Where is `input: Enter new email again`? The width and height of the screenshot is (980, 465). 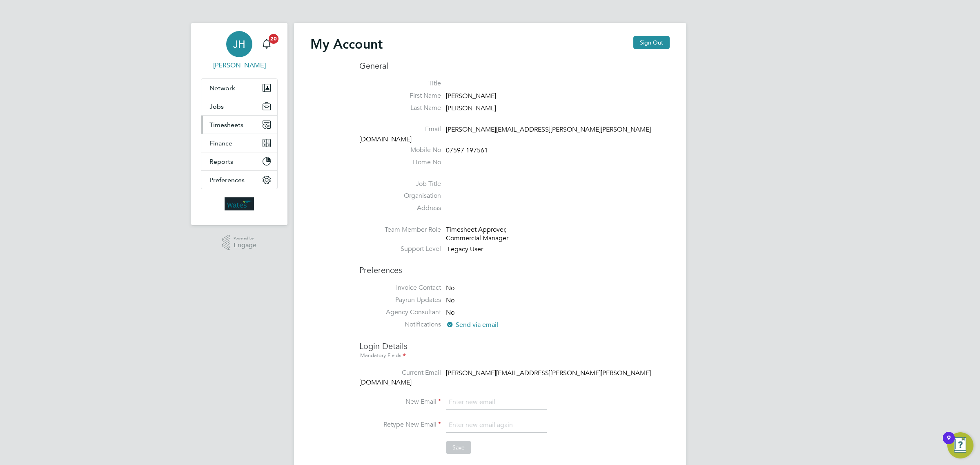
input: Enter new email again is located at coordinates (496, 426).